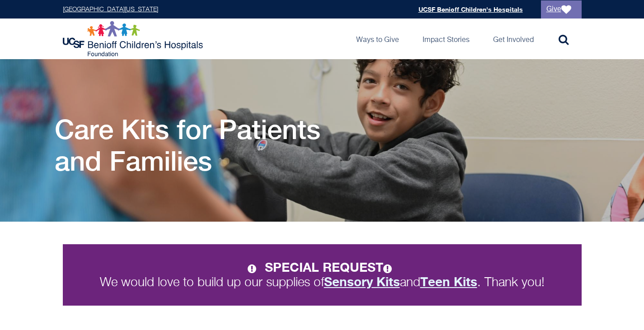 This screenshot has width=644, height=330. What do you see at coordinates (331, 267) in the screenshot?
I see `strong: SPECIAL REQUEST` at bounding box center [331, 267].